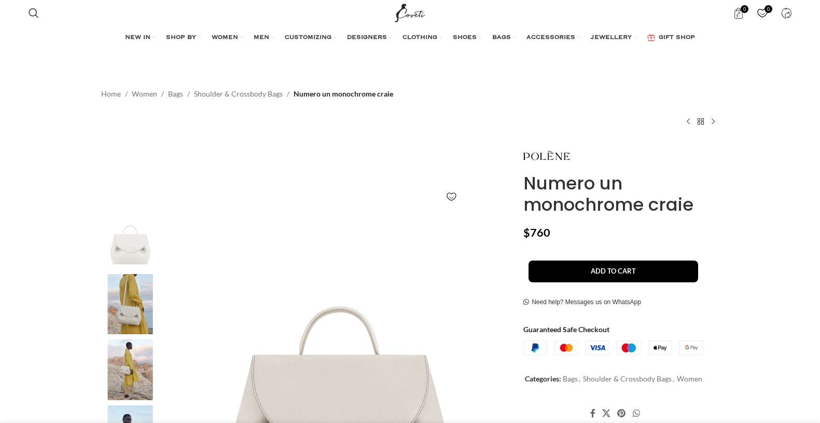 The image size is (820, 423). What do you see at coordinates (613, 38) in the screenshot?
I see `a: JEWELLERY` at bounding box center [613, 38].